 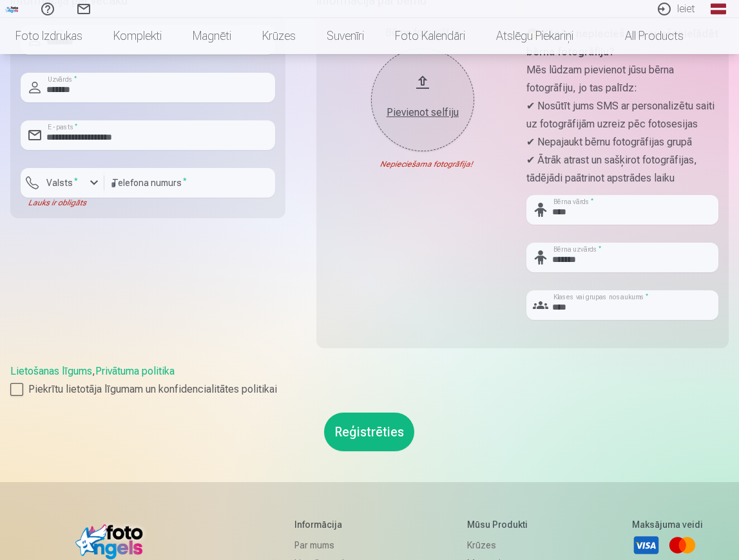 What do you see at coordinates (370, 432) in the screenshot?
I see `button: Reģistrēties` at bounding box center [370, 432].